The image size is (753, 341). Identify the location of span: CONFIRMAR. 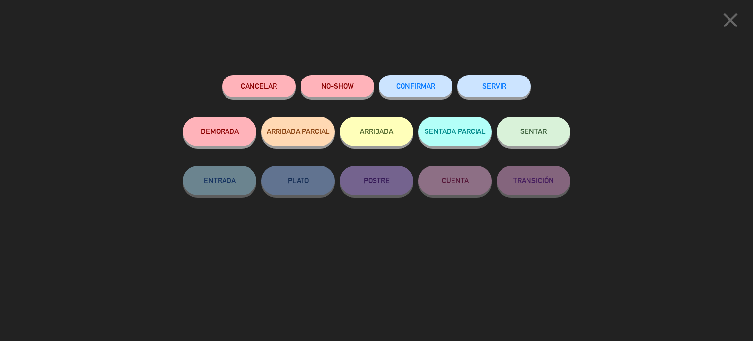
(416, 86).